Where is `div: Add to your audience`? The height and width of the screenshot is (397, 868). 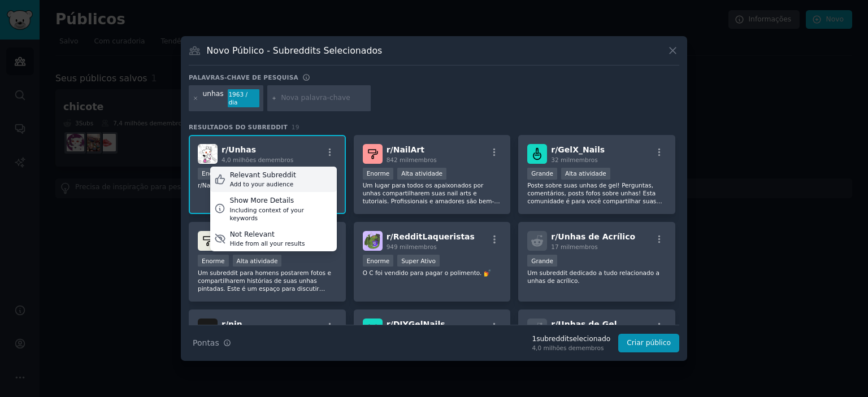 div: Add to your audience is located at coordinates (263, 184).